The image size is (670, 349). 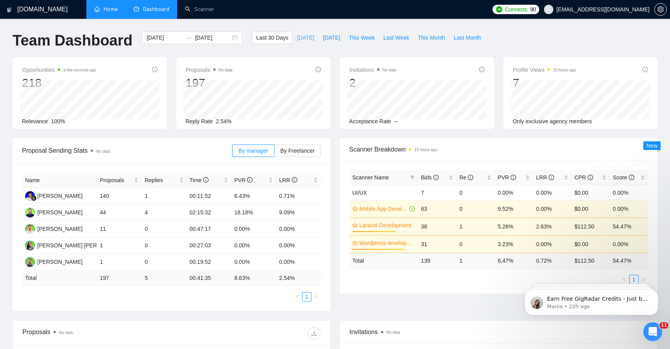 I want to click on button: Last Week, so click(x=396, y=38).